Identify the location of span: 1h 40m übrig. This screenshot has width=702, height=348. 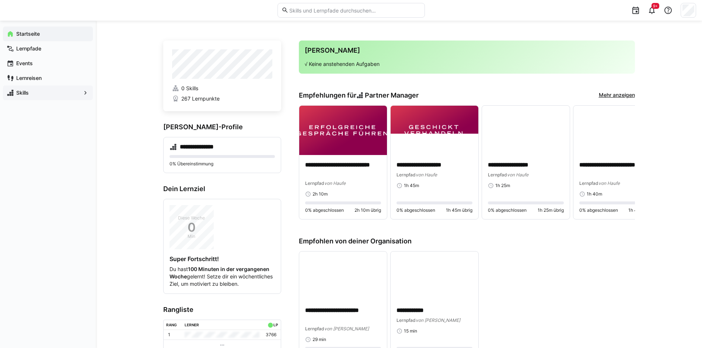
(641, 210).